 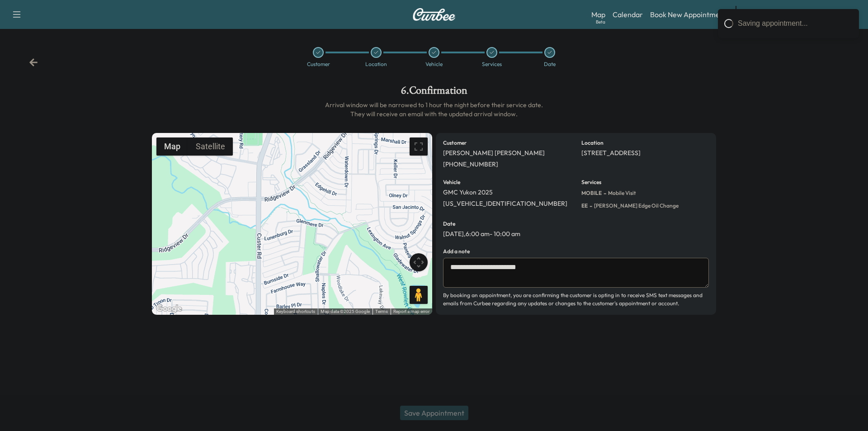 I want to click on h6: Arrival window will be narrowed to 1 hour the night before their service date. They will receive ..., so click(x=434, y=109).